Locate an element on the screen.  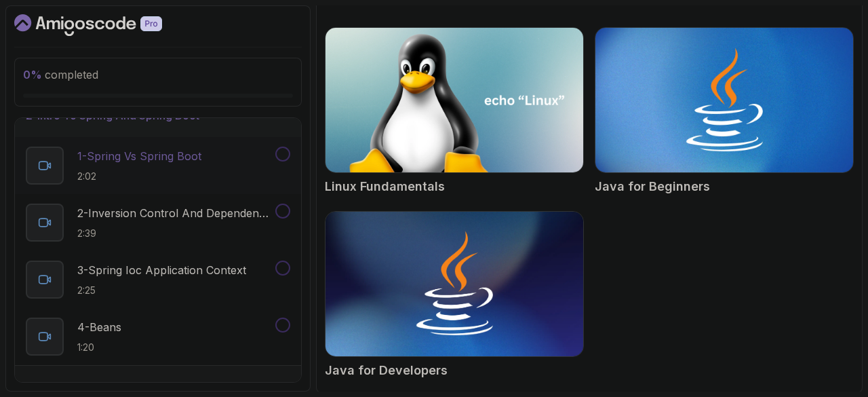
h2: Java for Developers is located at coordinates (386, 371).